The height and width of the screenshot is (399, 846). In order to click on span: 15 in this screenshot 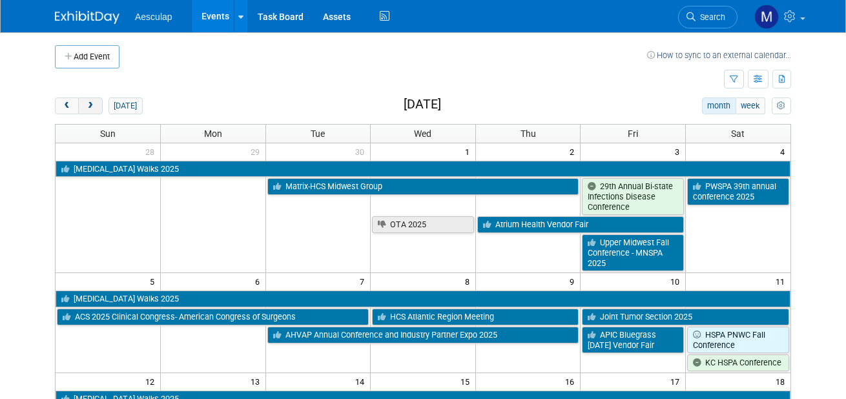, I will do `click(467, 381)`.